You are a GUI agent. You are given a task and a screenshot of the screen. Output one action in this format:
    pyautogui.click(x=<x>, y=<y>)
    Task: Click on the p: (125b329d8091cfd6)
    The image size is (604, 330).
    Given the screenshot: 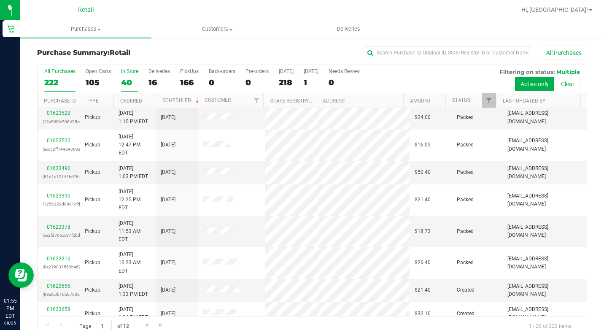 What is the action you would take?
    pyautogui.click(x=59, y=204)
    